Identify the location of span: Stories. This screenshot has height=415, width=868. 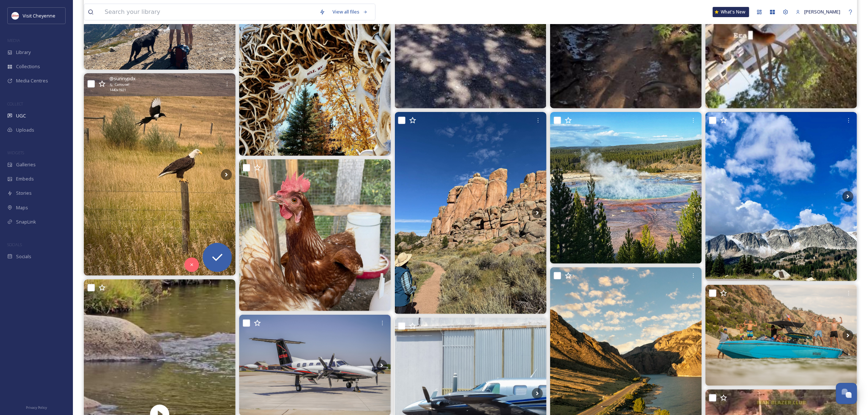
(23, 193).